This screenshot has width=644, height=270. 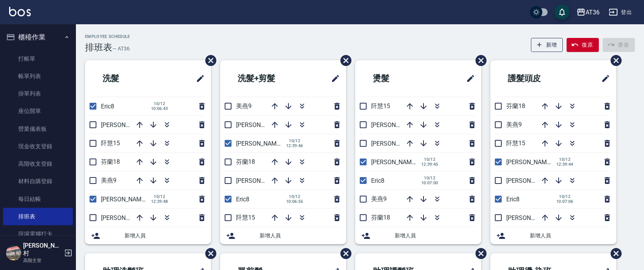 What do you see at coordinates (536, 79) in the screenshot?
I see `h2: 護髮頭皮` at bounding box center [536, 79].